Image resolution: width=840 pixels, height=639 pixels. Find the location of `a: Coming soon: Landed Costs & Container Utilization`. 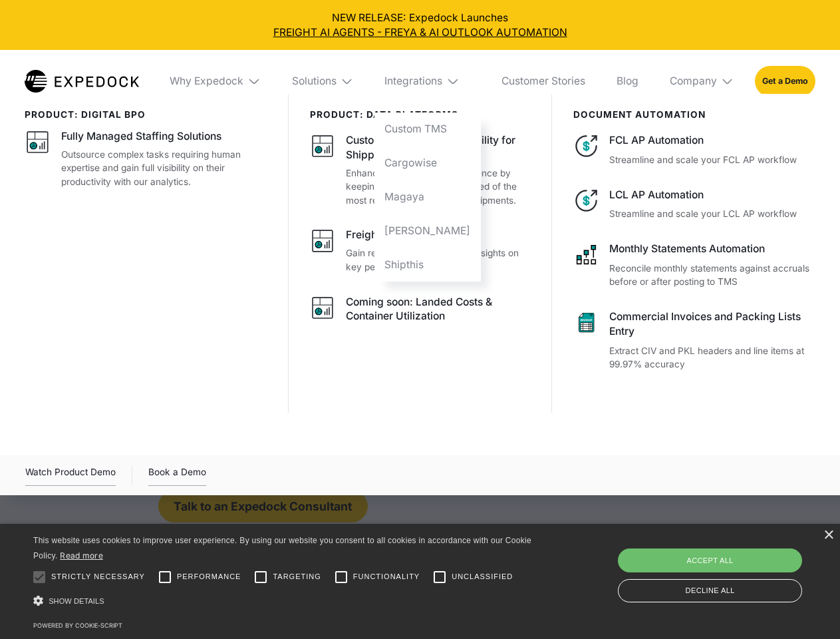

a: Coming soon: Landed Costs & Container Utilization is located at coordinates (421, 312).